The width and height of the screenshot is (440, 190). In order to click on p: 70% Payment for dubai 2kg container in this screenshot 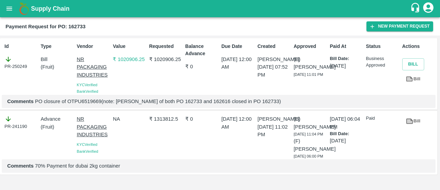, I will do `click(219, 165)`.